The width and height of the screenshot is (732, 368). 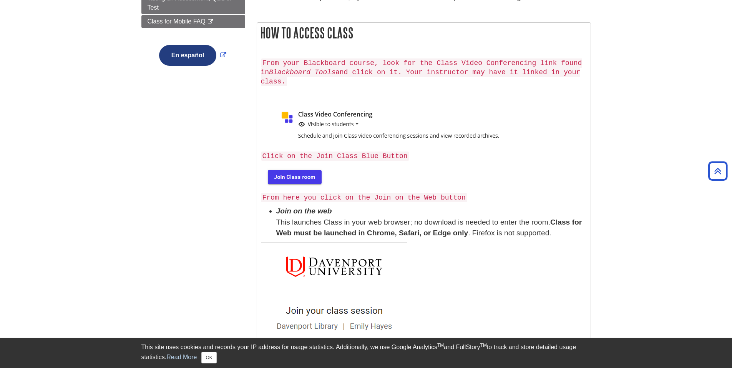 What do you see at coordinates (404, 126) in the screenshot?
I see `img: class` at bounding box center [404, 126].